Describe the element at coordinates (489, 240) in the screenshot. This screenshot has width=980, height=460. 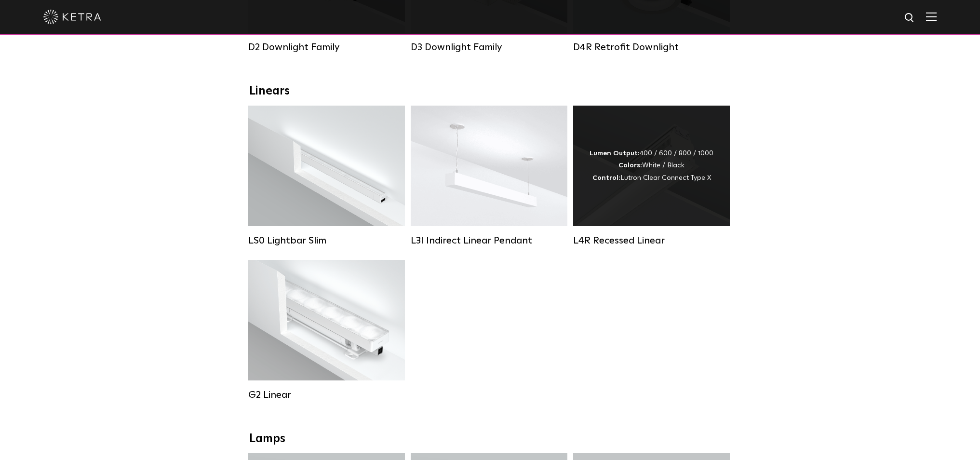
I see `div: L3I Indirect Linear Pendant` at that location.